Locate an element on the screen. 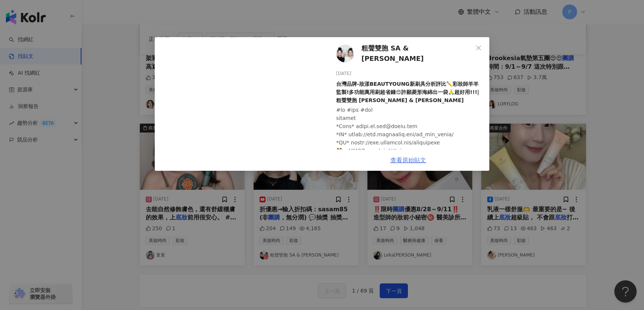  a: 查看原始貼文 is located at coordinates (408, 160).